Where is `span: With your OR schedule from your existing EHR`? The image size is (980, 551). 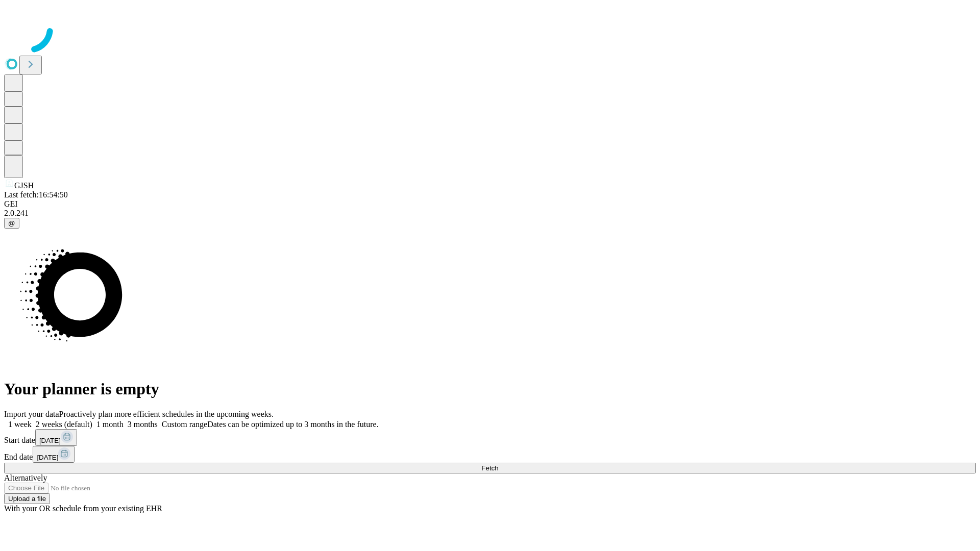 span: With your OR schedule from your existing EHR is located at coordinates (83, 508).